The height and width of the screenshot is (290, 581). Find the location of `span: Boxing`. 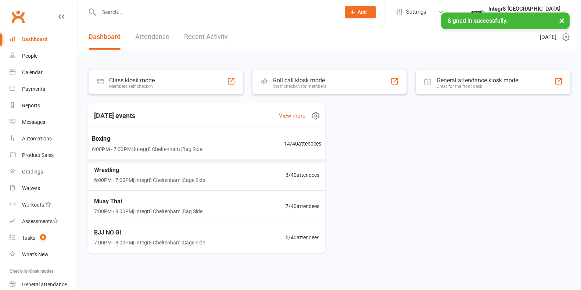

span: Boxing is located at coordinates (147, 138).